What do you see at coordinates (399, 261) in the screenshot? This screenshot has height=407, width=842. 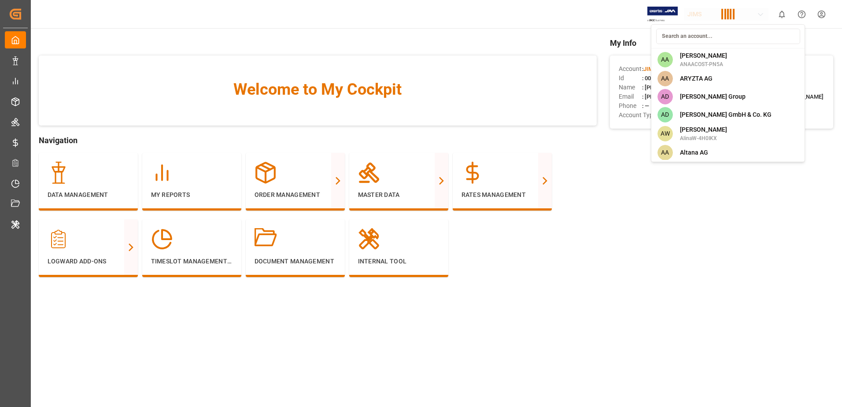 I see `p: Internal Tool` at bounding box center [399, 261].